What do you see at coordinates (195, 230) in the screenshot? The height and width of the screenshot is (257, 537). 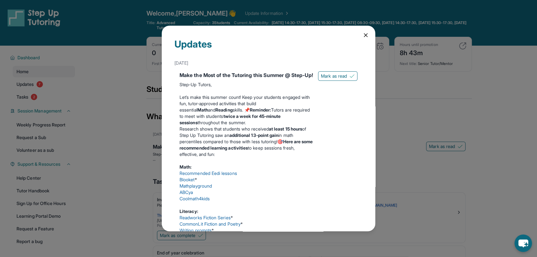 I see `a: Writing prompts` at bounding box center [195, 230].